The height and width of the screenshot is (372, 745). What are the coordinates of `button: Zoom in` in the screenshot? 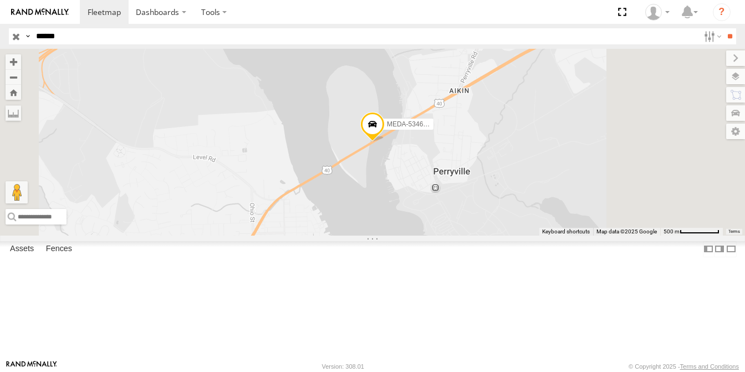 It's located at (13, 62).